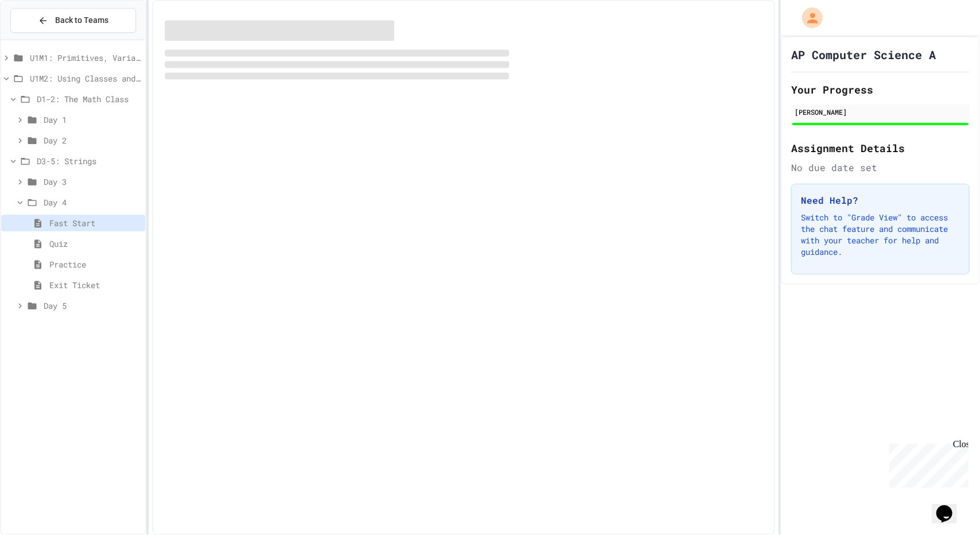  Describe the element at coordinates (89, 99) in the screenshot. I see `span: D1-2: The Math Class` at that location.